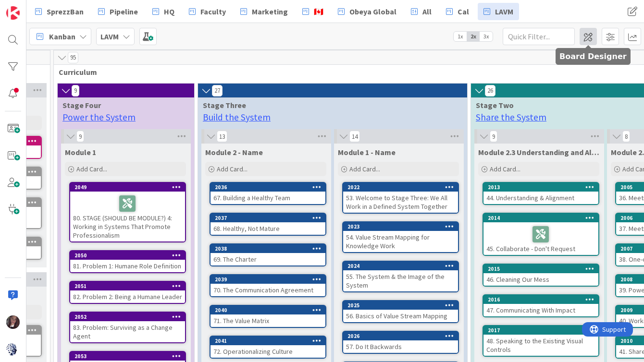  I want to click on a: Faculty, so click(207, 12).